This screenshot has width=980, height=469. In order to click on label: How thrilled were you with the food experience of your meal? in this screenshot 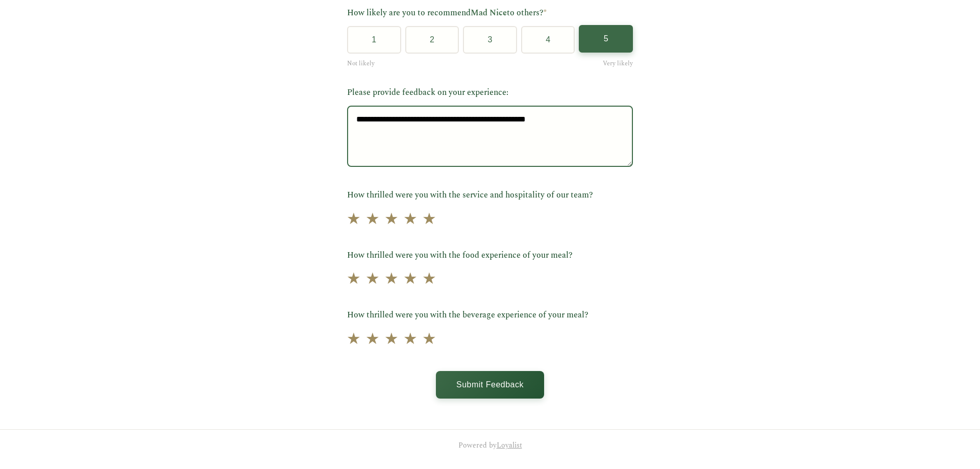, I will do `click(490, 256)`.